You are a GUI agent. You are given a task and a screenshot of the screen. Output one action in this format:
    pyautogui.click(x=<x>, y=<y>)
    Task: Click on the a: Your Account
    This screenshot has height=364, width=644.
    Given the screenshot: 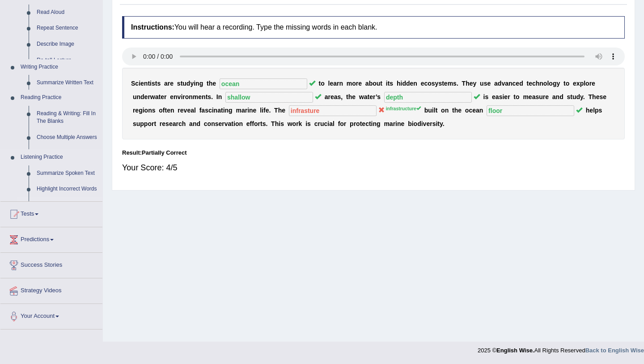 What is the action you would take?
    pyautogui.click(x=52, y=315)
    